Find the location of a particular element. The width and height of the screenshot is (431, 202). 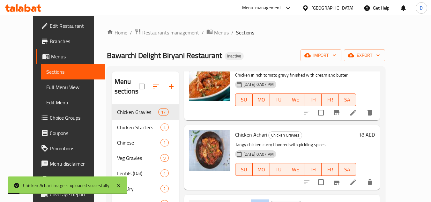

span: Branches is located at coordinates (75, 41).